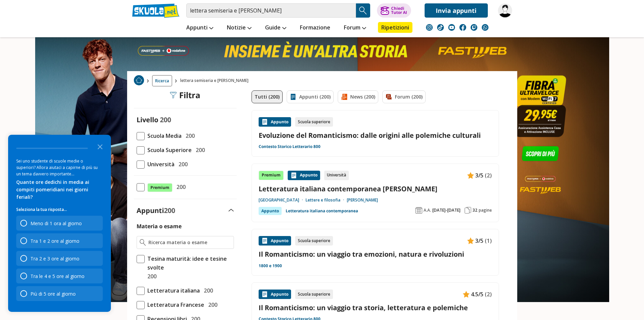 This screenshot has width=644, height=320. Describe the element at coordinates (139, 81) in the screenshot. I see `a: Home` at that location.